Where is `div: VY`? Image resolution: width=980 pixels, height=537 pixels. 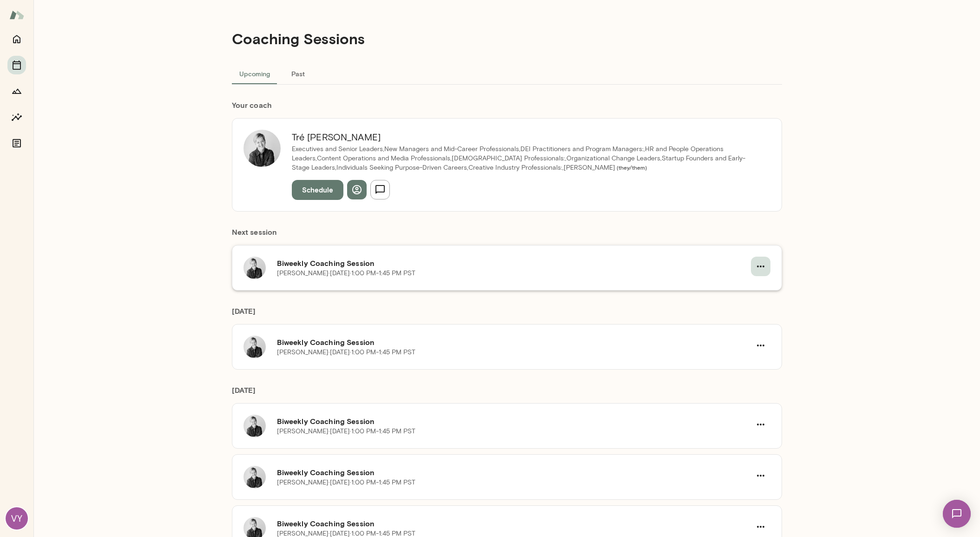
div: VY is located at coordinates (17, 518).